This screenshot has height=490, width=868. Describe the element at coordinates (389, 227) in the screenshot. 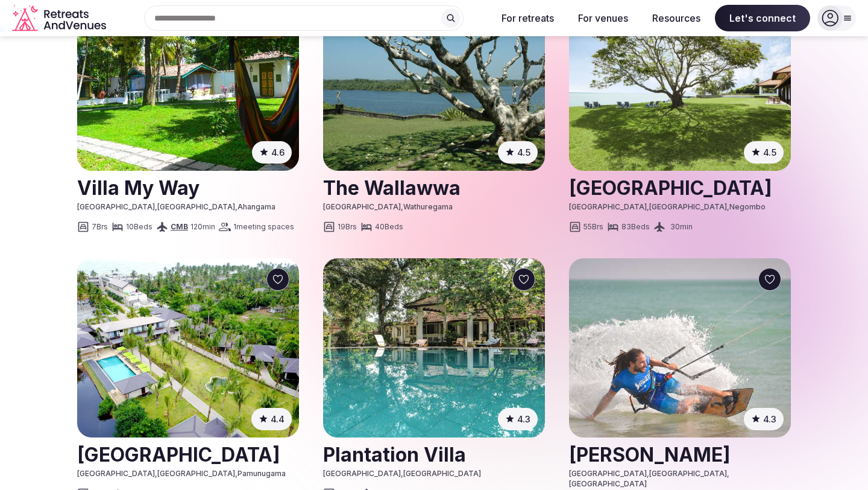

I see `span: 40 Beds` at that location.